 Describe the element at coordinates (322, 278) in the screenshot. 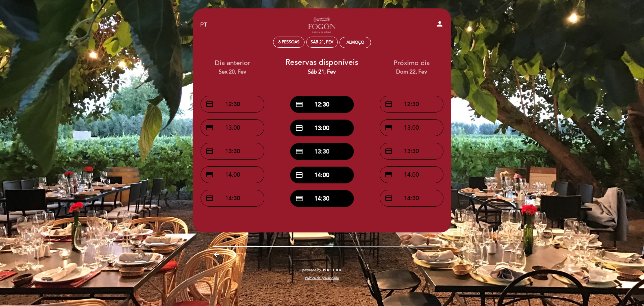

I see `a: Política de privacidade` at that location.